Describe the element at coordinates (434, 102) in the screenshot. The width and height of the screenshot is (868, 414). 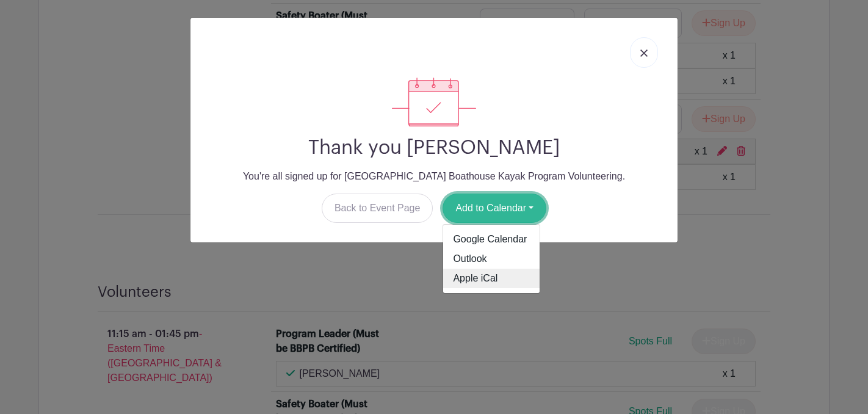
I see `img: signup_complete-c468d5dda3e2740ee63a24cb0ba0d3ce5d8a4ecd24259e683200fb1569d990c8.svg` at that location.